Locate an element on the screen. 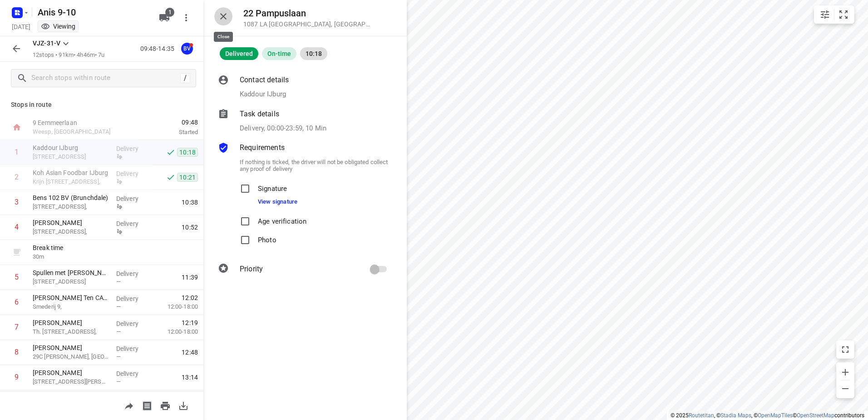 The height and width of the screenshot is (420, 868). a: OpenMapTiles is located at coordinates (775, 415).